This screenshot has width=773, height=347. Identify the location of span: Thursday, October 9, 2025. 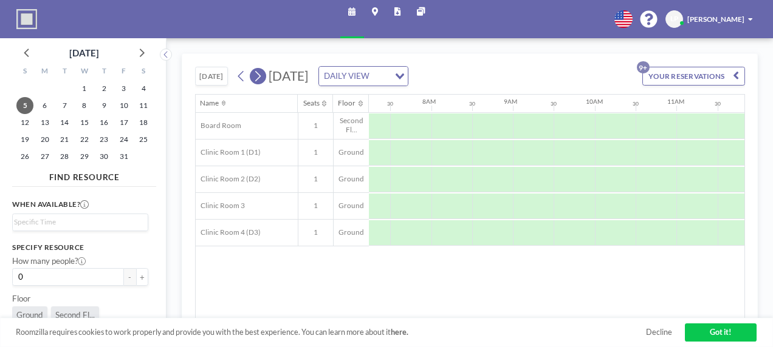
(104, 106).